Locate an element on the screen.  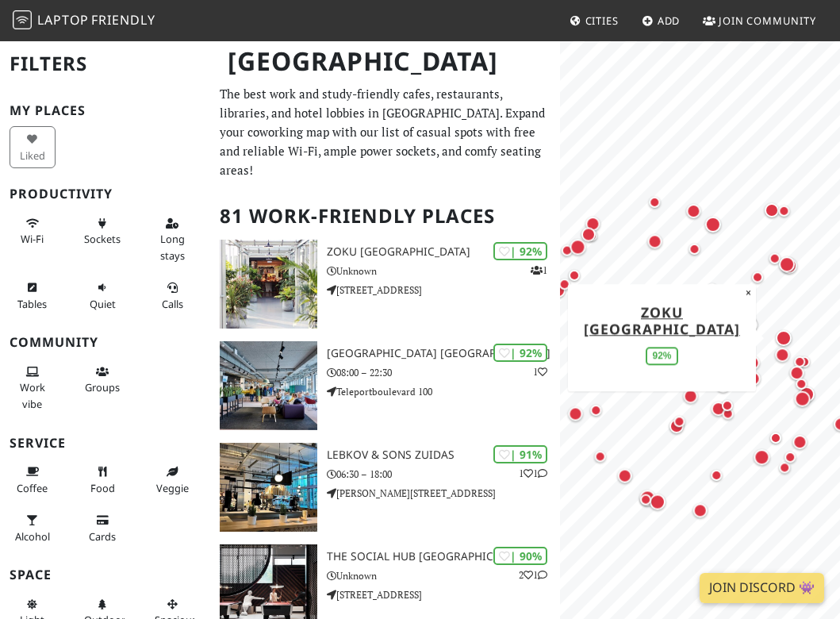
span: Long stays is located at coordinates (172, 247).